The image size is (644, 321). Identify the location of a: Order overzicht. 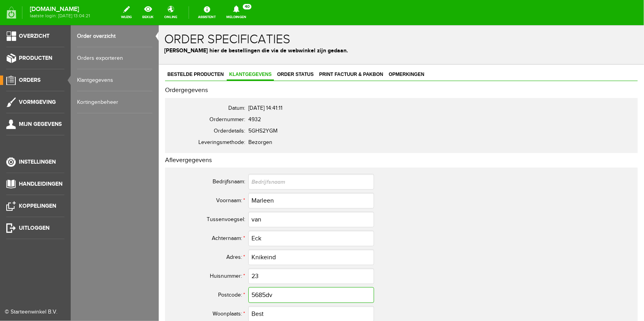
(115, 36).